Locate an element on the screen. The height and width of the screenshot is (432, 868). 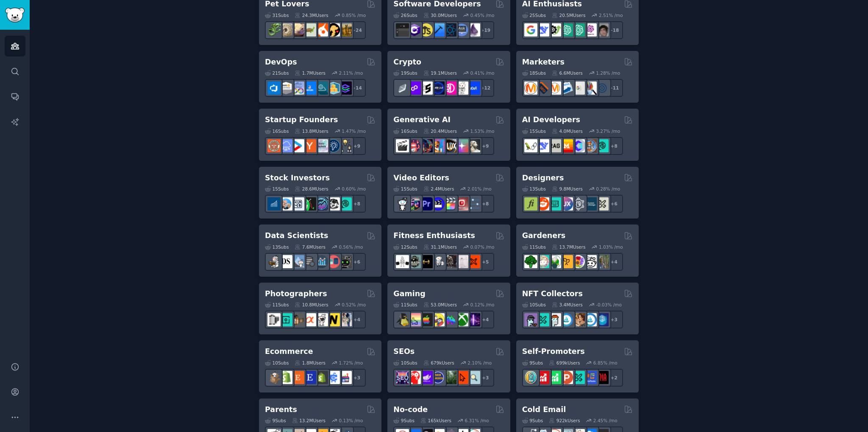
div: 1.7M Users is located at coordinates (310, 73).